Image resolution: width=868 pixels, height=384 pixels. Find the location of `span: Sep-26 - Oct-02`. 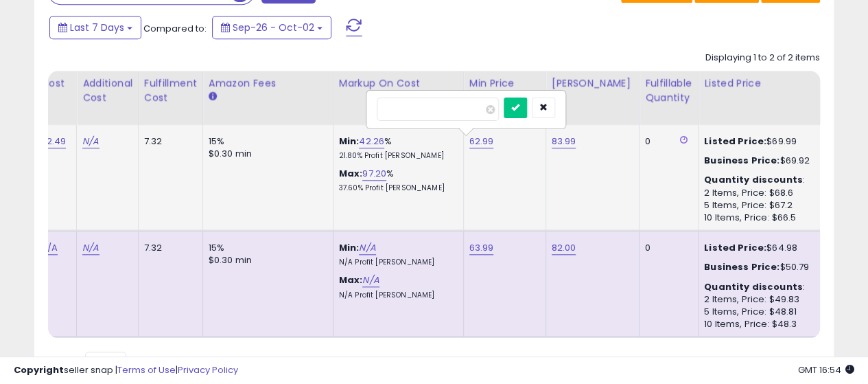

span: Sep-26 - Oct-02 is located at coordinates (273, 28).